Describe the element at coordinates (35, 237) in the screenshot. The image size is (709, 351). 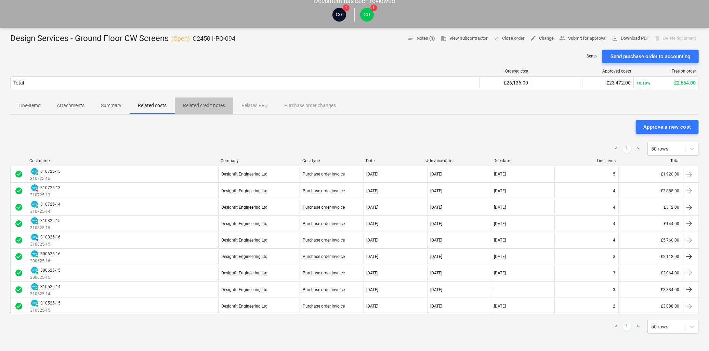
I see `div: Invoice has been synced with Xero and its status is currently AUTHORISED` at that location.